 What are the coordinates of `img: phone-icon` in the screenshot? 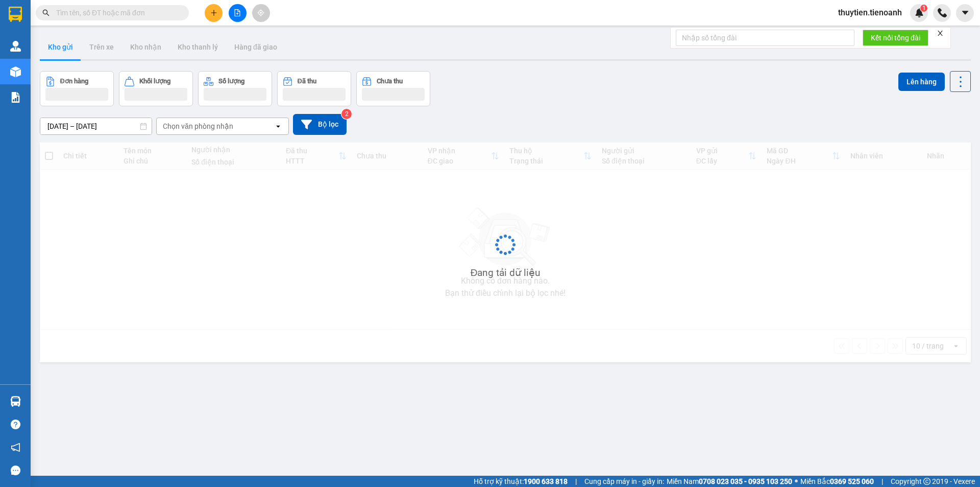 It's located at (942, 13).